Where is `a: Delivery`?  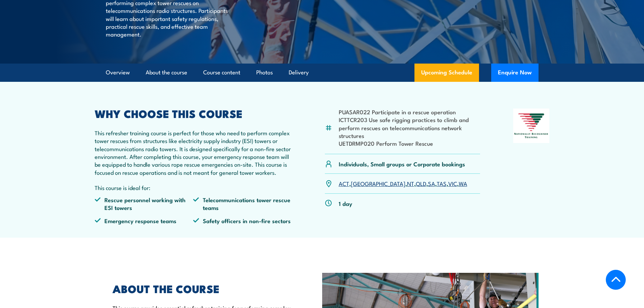
a: Delivery is located at coordinates (298, 72).